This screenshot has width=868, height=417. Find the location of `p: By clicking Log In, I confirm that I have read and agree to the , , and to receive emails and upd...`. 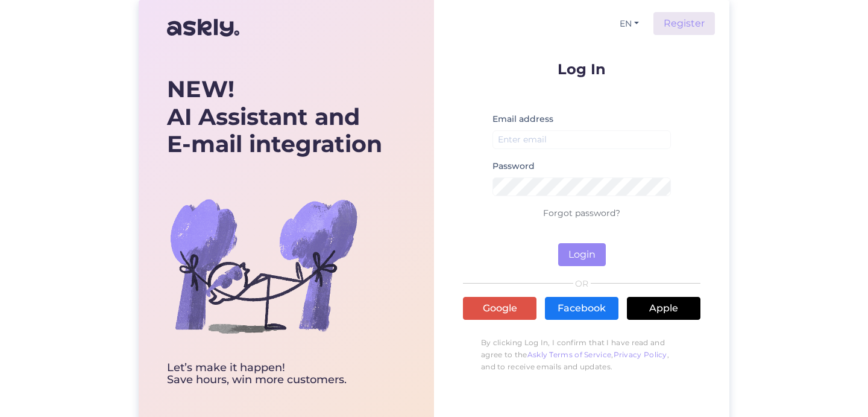

p: By clicking Log In, I confirm that I have read and agree to the , , and to receive emails and upd... is located at coordinates (582, 355).